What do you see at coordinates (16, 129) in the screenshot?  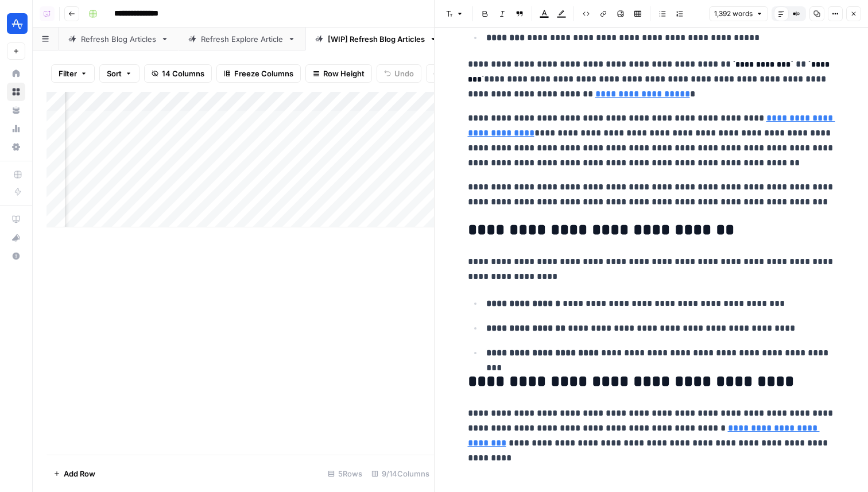 I see `a: Usage` at bounding box center [16, 129].